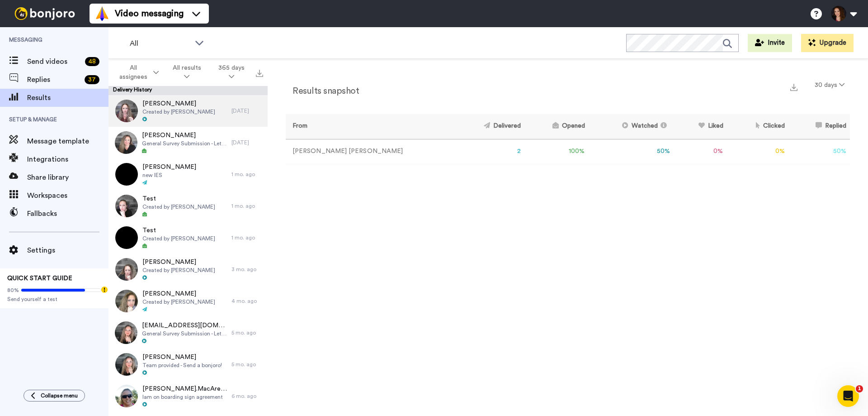  What do you see at coordinates (68, 178) in the screenshot?
I see `span: Share library` at bounding box center [68, 178].